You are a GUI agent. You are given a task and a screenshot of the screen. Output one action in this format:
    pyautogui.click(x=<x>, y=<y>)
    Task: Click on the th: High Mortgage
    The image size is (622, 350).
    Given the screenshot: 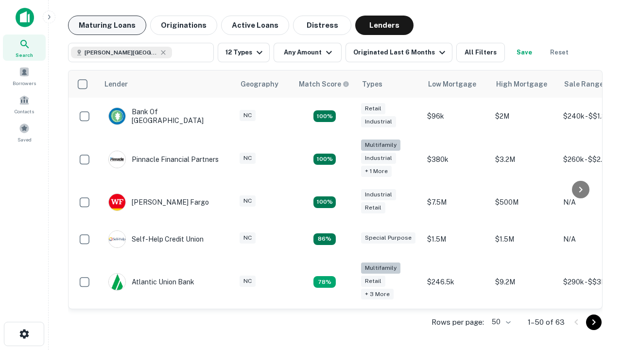 What is the action you would take?
    pyautogui.click(x=525, y=84)
    